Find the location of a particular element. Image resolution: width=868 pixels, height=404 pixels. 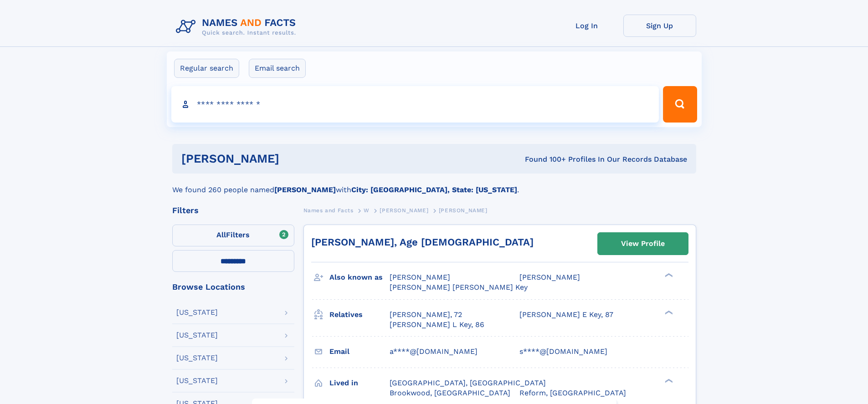

a: Names and Facts is located at coordinates (329, 210).